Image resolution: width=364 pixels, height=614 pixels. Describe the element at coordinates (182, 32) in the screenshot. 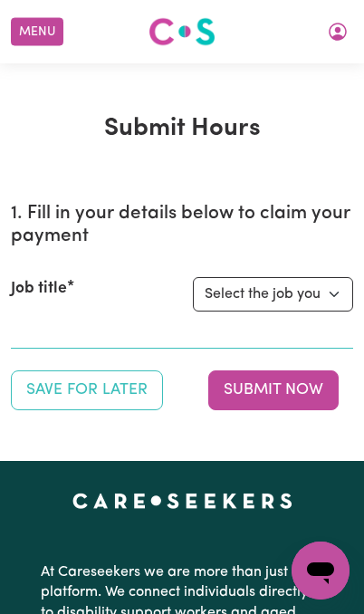

I see `img: Careseekers logo` at that location.